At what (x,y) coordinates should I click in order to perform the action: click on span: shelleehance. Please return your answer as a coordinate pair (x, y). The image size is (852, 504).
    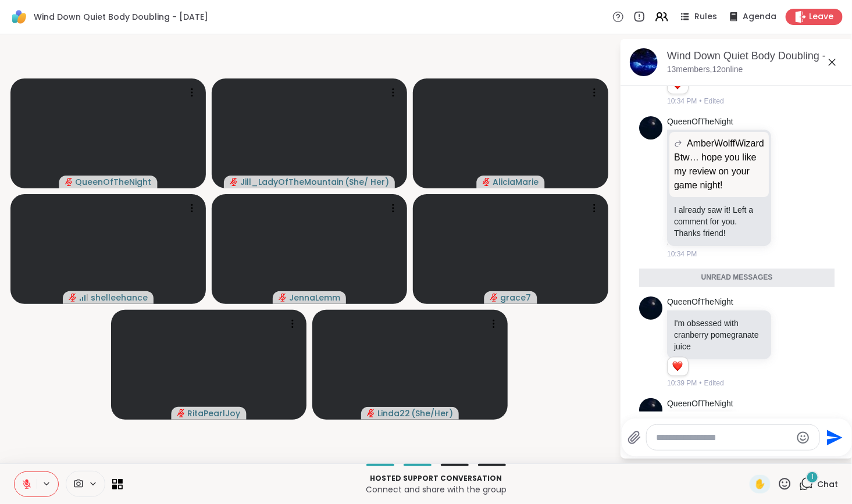
    Looking at the image, I should click on (119, 297).